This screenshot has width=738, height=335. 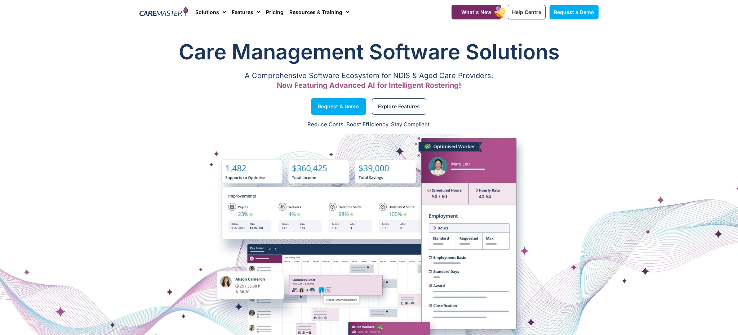 I want to click on img: CareMaster Logo, so click(x=164, y=12).